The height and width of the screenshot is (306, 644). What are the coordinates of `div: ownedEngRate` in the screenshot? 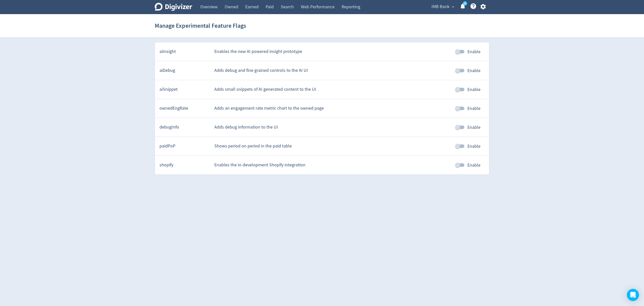 It's located at (185, 108).